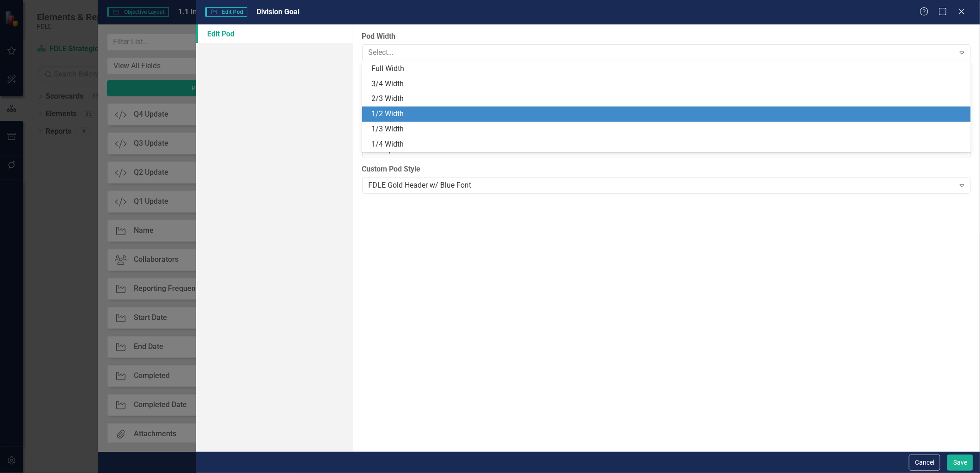 Image resolution: width=980 pixels, height=473 pixels. What do you see at coordinates (668, 69) in the screenshot?
I see `div: Full Width` at bounding box center [668, 69].